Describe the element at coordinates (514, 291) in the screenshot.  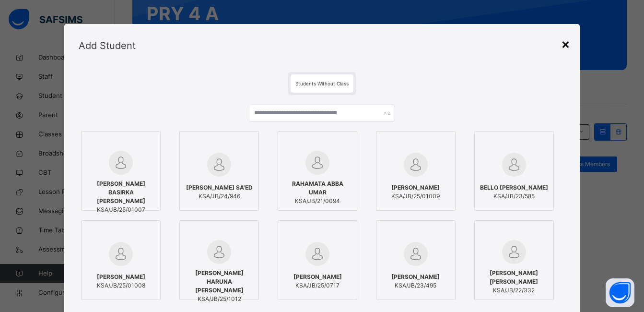
I see `span: KSA/JB/22/332` at that location.